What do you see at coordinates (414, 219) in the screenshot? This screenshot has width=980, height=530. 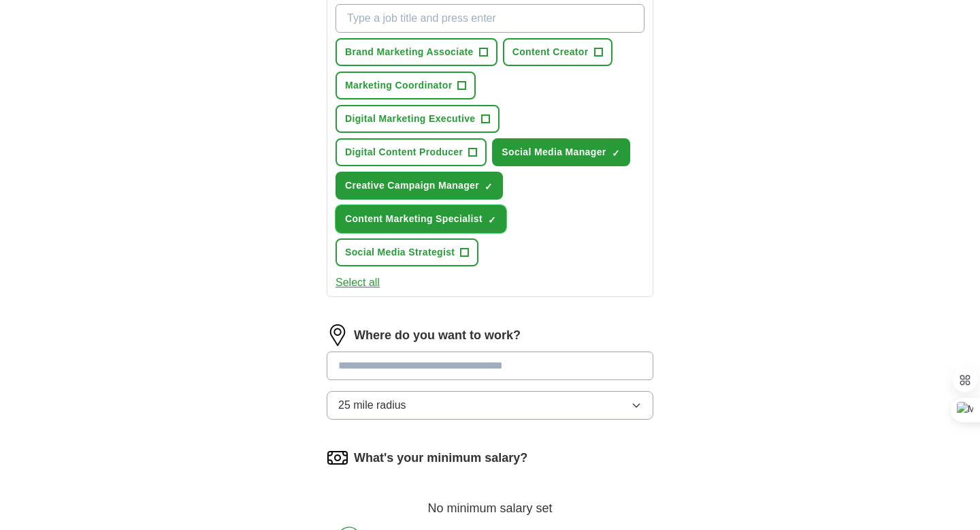 I see `span: Content Marketing Specialist` at bounding box center [414, 219].